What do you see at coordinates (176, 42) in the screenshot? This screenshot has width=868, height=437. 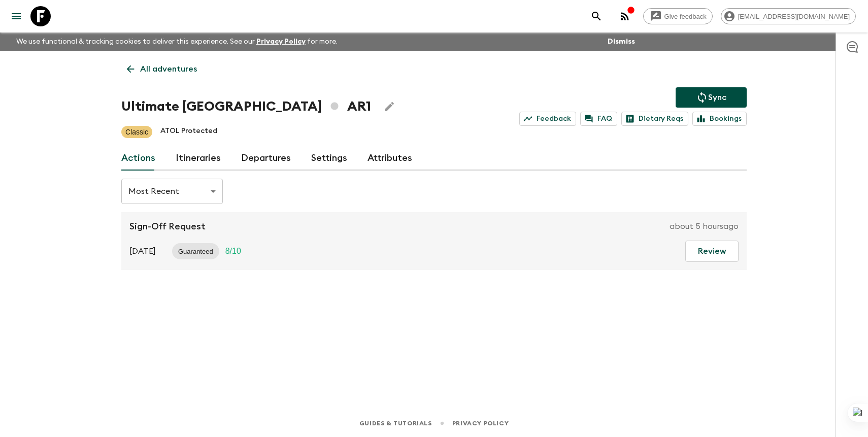 I see `p: We use functional & tracking cookies to deliver this experience. See our for more.` at bounding box center [176, 42].